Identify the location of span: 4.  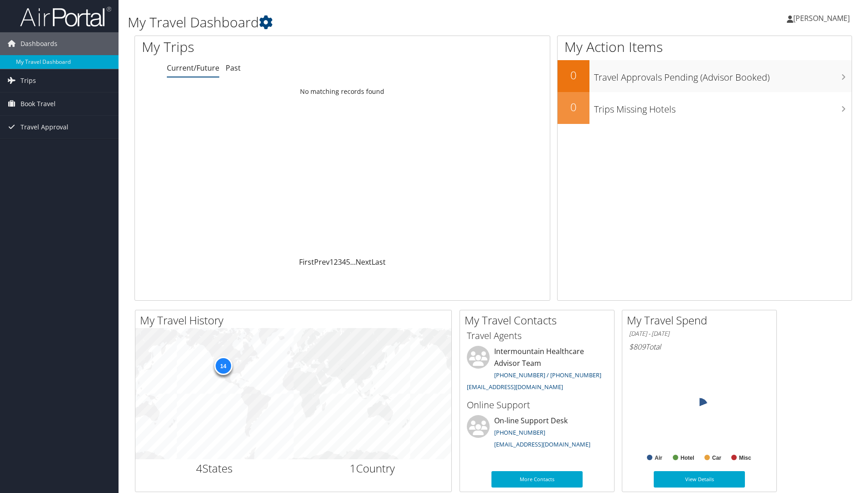
(199, 468).